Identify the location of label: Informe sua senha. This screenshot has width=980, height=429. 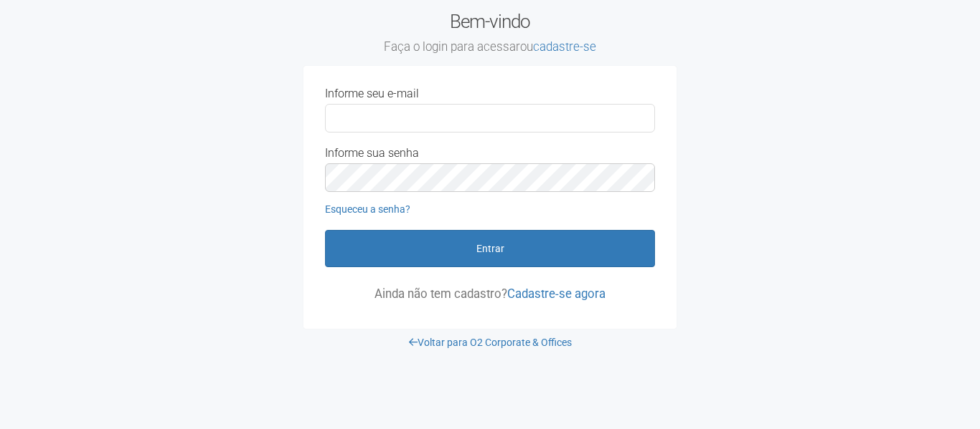
(371, 154).